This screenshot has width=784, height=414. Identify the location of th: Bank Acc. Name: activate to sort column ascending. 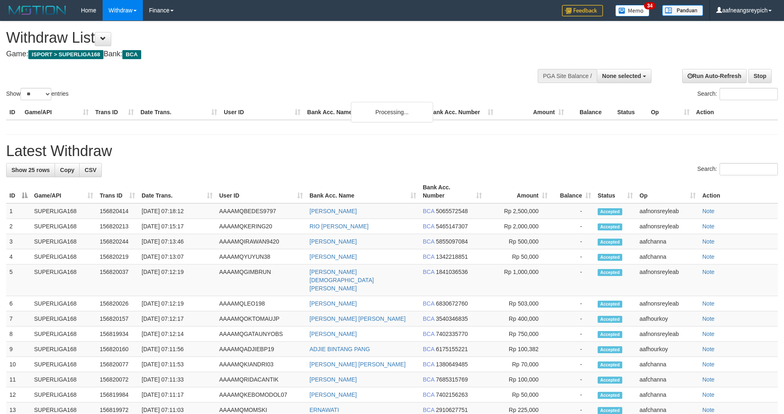
(363, 191).